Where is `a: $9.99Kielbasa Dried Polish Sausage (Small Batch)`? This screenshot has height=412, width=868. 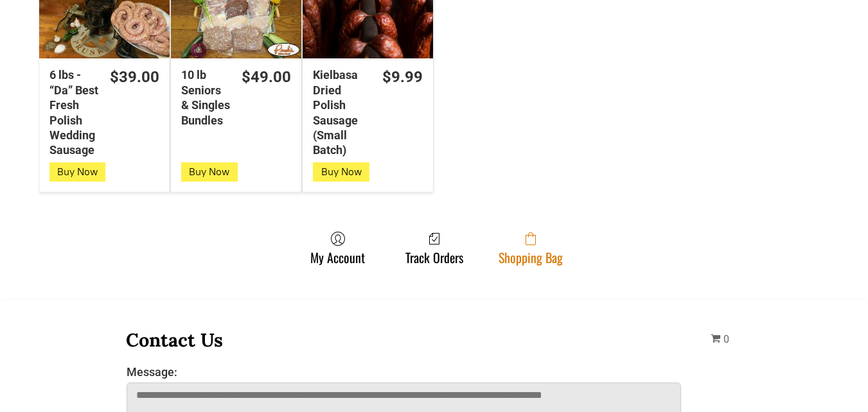 a: $9.99Kielbasa Dried Polish Sausage (Small Batch) is located at coordinates (368, 112).